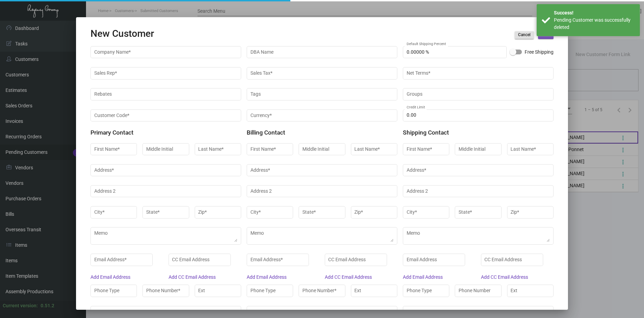 This screenshot has height=318, width=644. What do you see at coordinates (20, 306) in the screenshot?
I see `div: Current version:` at bounding box center [20, 306].